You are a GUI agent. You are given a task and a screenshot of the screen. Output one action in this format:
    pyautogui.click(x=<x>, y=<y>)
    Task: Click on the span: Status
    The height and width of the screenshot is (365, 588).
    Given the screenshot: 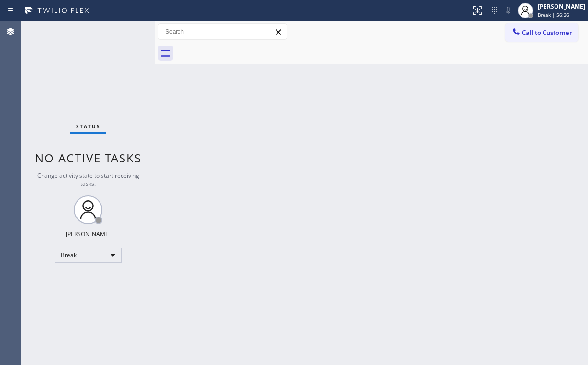 What is the action you would take?
    pyautogui.click(x=88, y=127)
    